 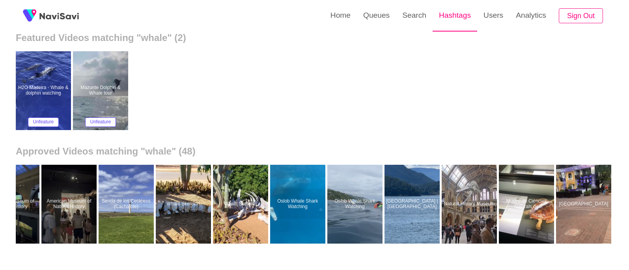 What do you see at coordinates (44, 91) in the screenshot?
I see `a: H2O Madeira - Whale & dolphin watchingH2O Madeira - Whale & dolphin watchingUnfeature` at bounding box center [44, 91].